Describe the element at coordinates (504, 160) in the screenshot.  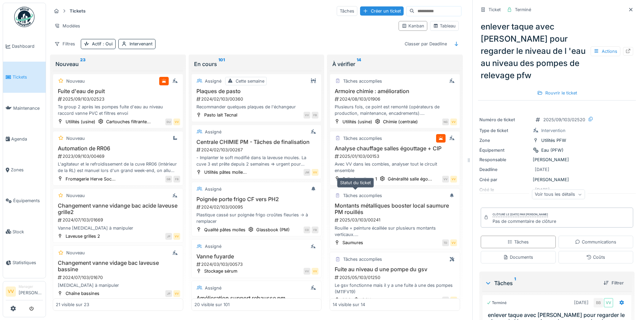
I see `div: Responsable` at that location.